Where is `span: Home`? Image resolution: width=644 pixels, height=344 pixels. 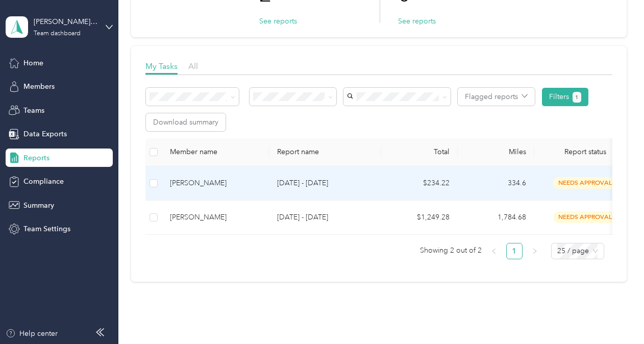 span: Home is located at coordinates (33, 63).